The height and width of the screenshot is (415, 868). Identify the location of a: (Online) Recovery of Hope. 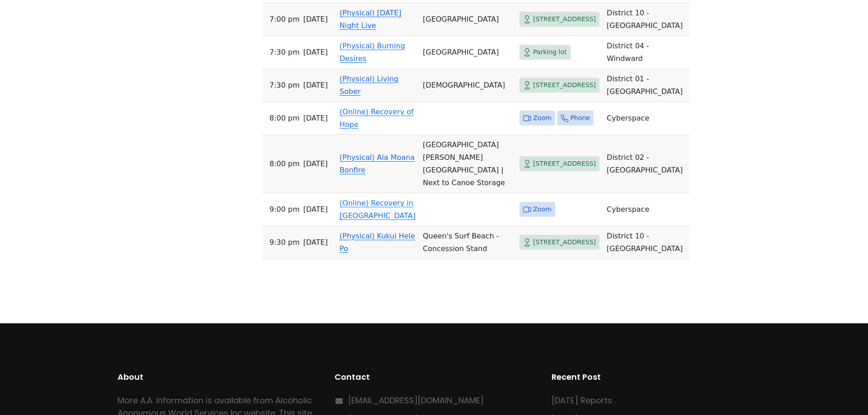
(377, 118).